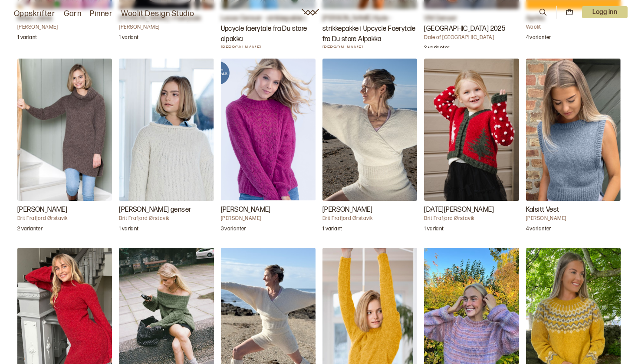 Image resolution: width=638 pixels, height=364 pixels. Describe the element at coordinates (34, 14) in the screenshot. I see `a: Oppskrifter` at that location.